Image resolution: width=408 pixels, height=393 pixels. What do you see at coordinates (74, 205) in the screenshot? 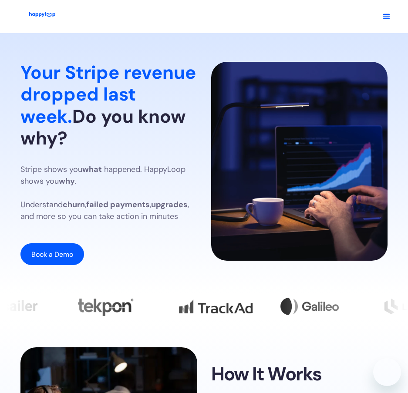
I see `strong: churn` at bounding box center [74, 205].